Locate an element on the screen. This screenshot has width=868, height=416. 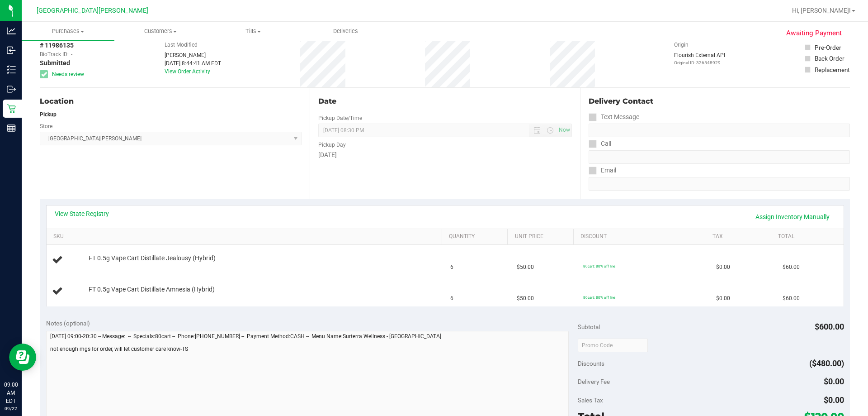
label: Origin is located at coordinates (681, 45).